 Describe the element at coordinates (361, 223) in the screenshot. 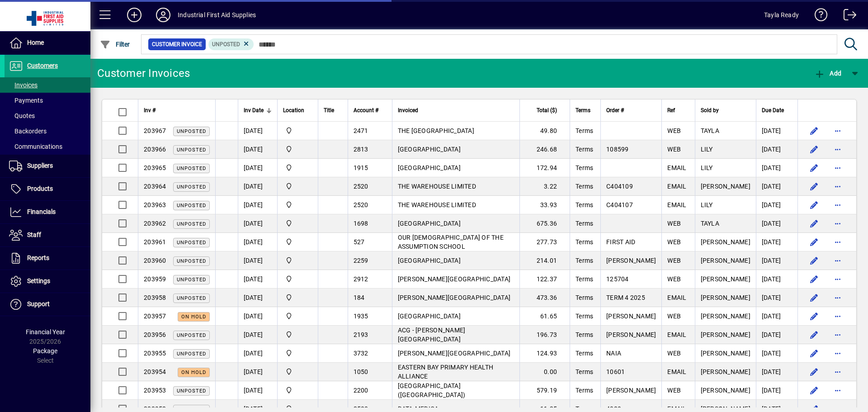

I see `span: 1698` at that location.